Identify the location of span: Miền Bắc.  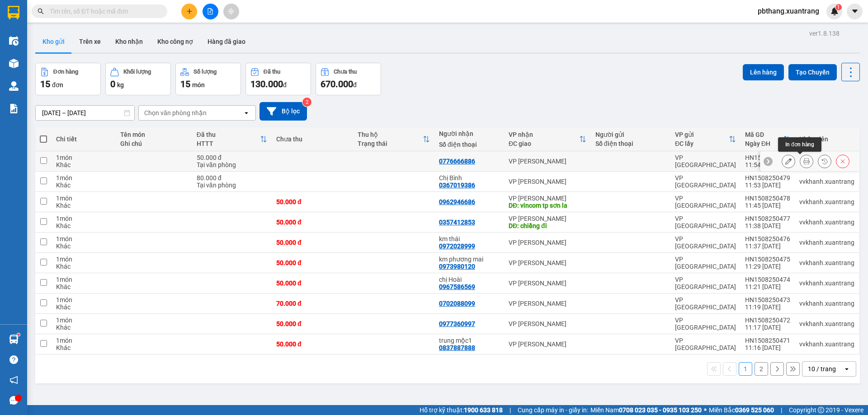
(741, 410).